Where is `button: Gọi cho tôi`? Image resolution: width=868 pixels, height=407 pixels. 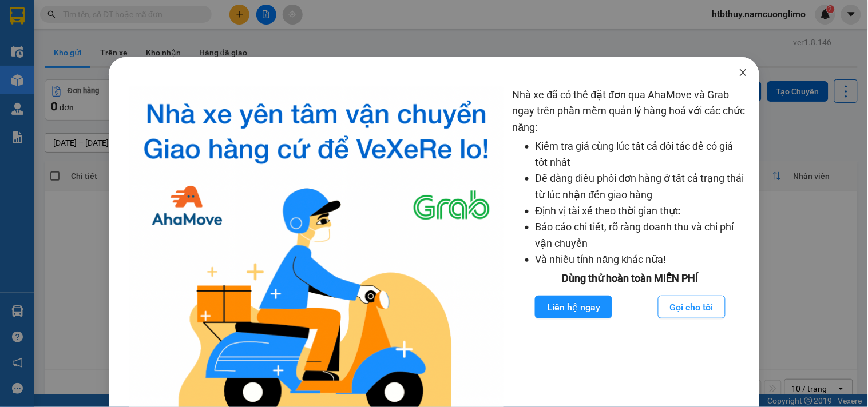
button: Gọi cho tôi is located at coordinates (692, 307).